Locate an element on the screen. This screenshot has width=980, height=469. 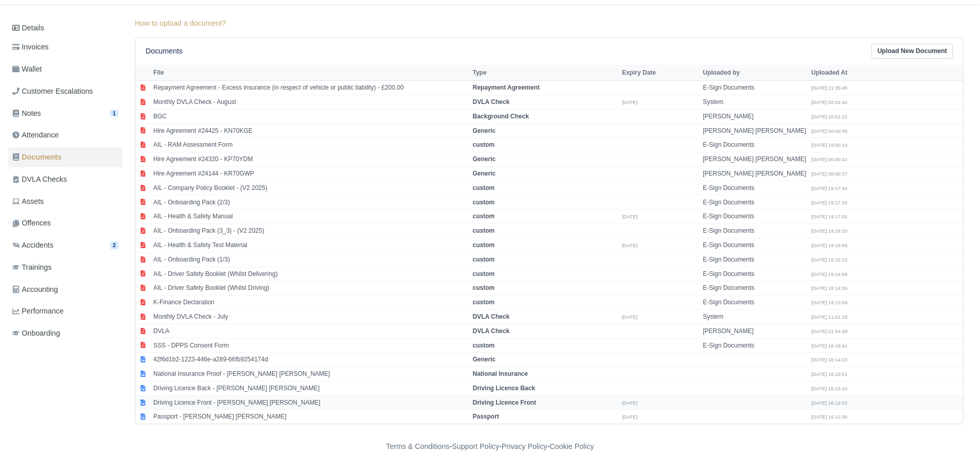
td: AIL - Driver Safety Booklet (Whilst Driving) is located at coordinates (310, 288).